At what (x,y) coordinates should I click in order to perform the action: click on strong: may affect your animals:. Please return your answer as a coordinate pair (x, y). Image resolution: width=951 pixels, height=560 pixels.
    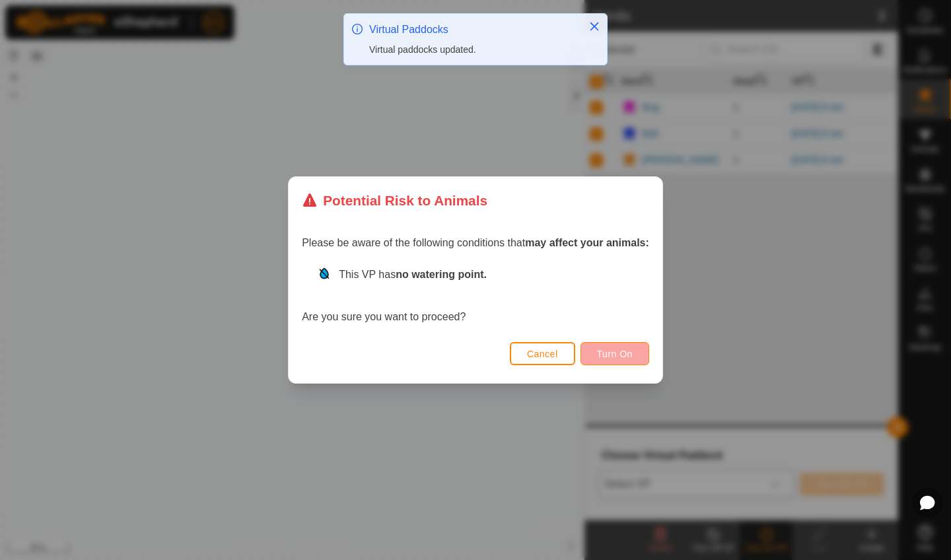
    Looking at the image, I should click on (587, 242).